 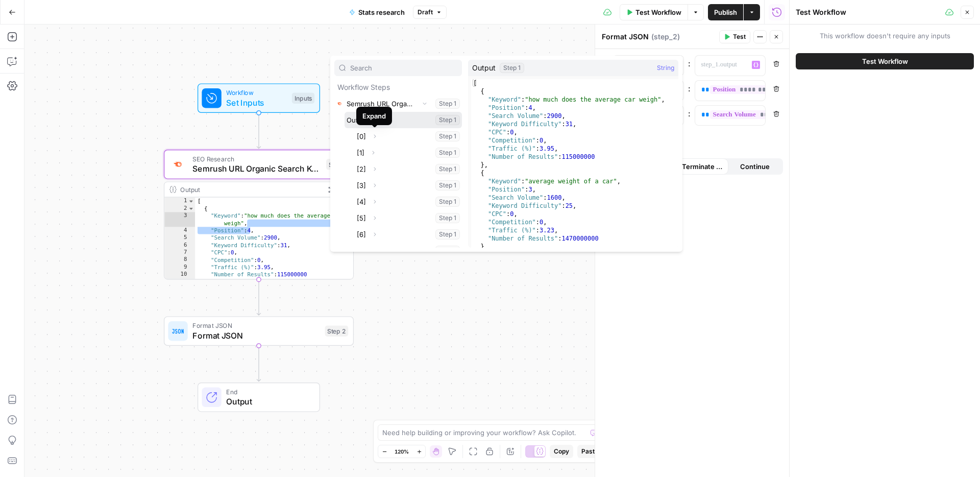 I want to click on button: Publish, so click(x=726, y=13).